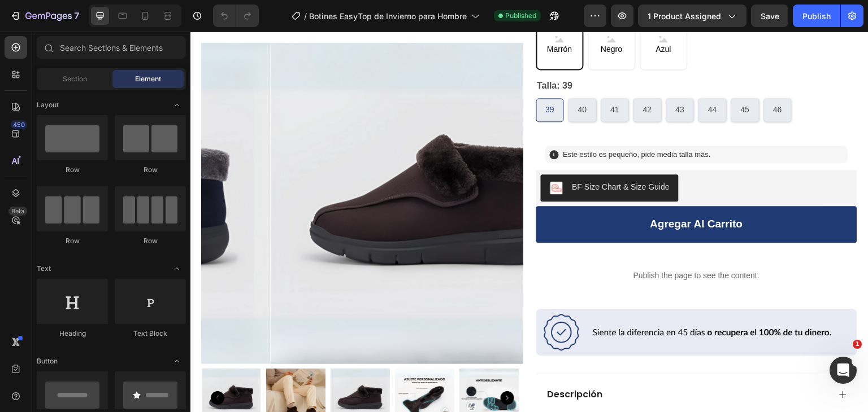  What do you see at coordinates (388, 16) in the screenshot?
I see `span: Botines EasyTop de Invierno para Hombre` at bounding box center [388, 16].